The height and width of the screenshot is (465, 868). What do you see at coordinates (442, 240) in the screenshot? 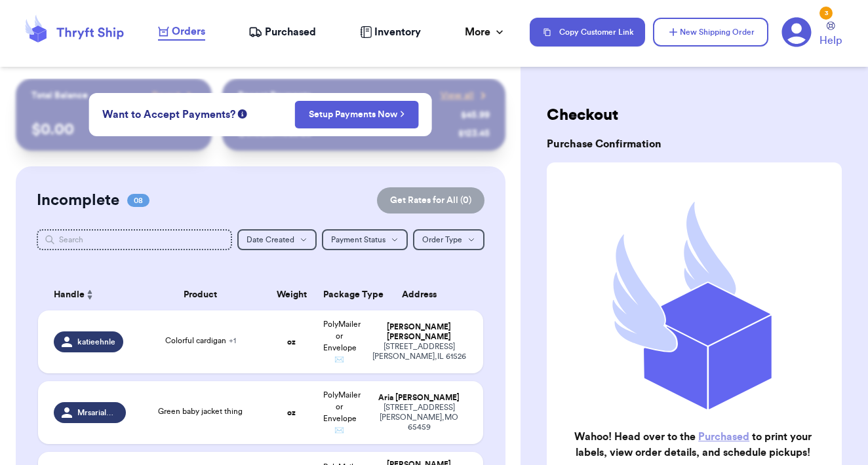
I see `span: Order Type` at bounding box center [442, 240].